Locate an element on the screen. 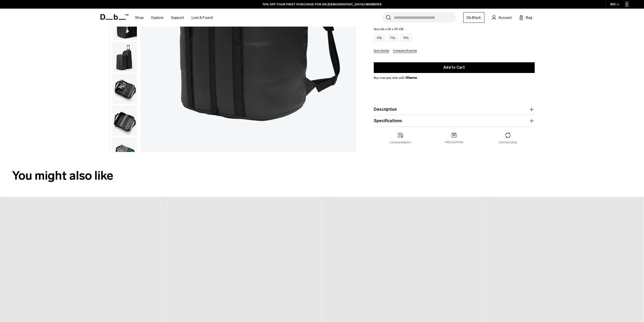  a: Lost & Found is located at coordinates (202, 18).